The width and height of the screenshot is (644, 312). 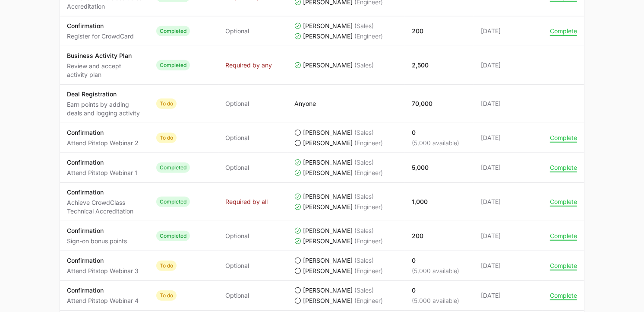 I want to click on span: Required by any, so click(x=248, y=65).